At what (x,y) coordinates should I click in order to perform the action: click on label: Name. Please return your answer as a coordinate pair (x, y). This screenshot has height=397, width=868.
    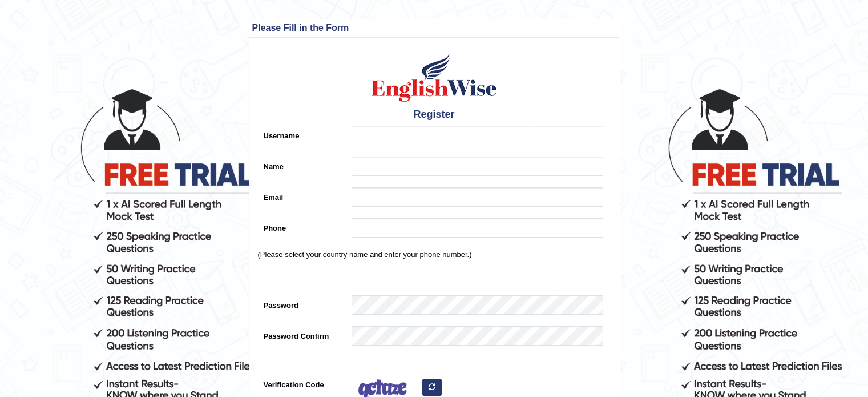
    Looking at the image, I should click on (302, 164).